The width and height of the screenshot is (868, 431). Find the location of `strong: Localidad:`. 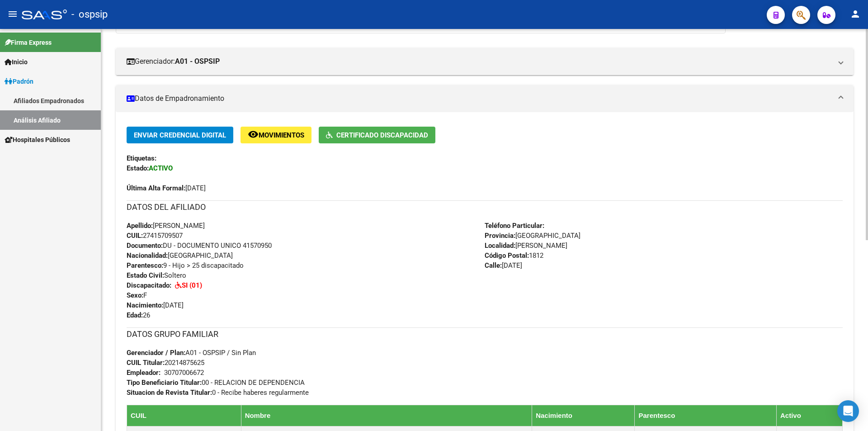

strong: Localidad: is located at coordinates (500, 245).